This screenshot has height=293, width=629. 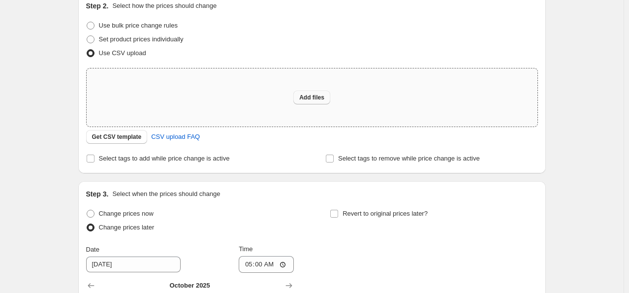 I want to click on h2: Step 2., so click(x=97, y=6).